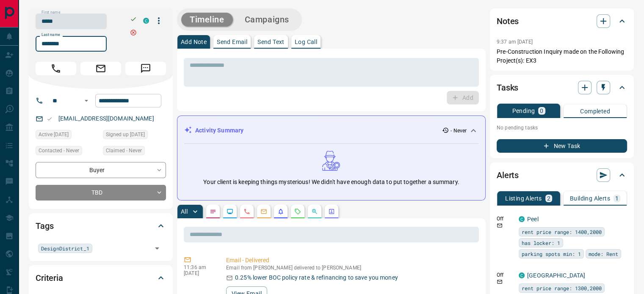 The height and width of the screenshot is (294, 644). I want to click on span: rent price range: 1400,2000, so click(561, 232).